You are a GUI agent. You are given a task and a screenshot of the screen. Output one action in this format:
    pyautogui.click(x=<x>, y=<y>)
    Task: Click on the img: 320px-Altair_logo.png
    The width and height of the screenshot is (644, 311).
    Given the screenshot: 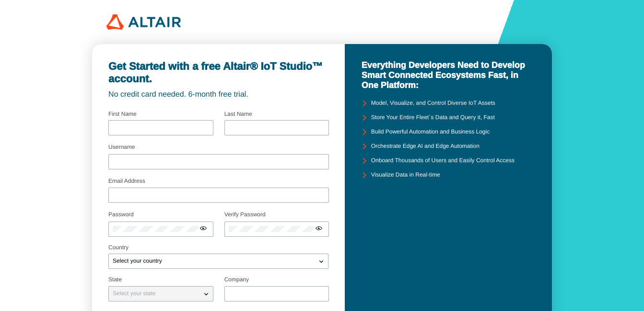 What is the action you would take?
    pyautogui.click(x=143, y=22)
    